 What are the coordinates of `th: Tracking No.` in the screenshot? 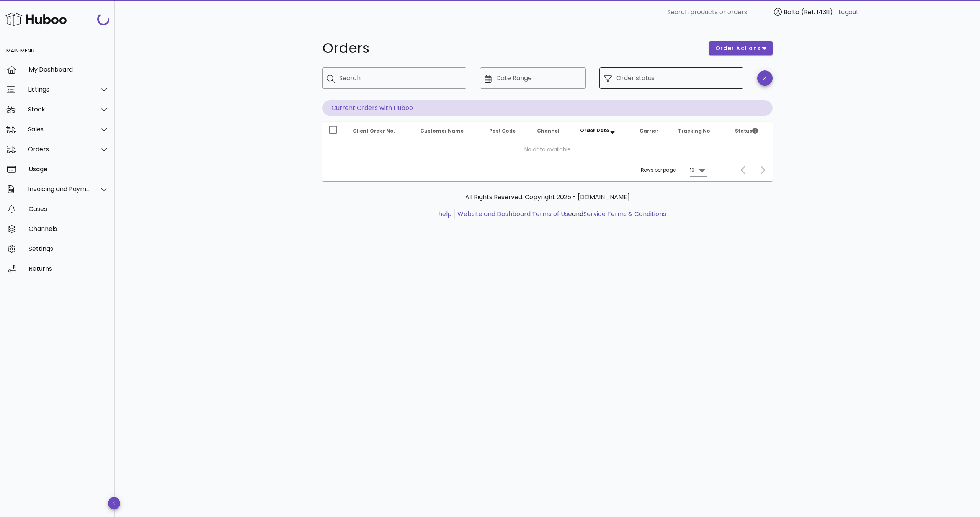 It's located at (700, 131).